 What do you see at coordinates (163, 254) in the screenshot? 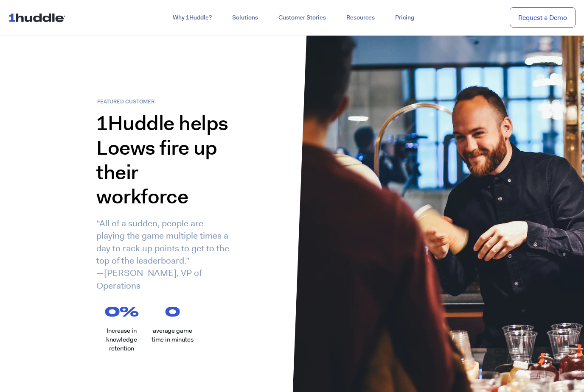
I see `p: “All of a sudden, people are playing the game multiple times a day to rack up points to get to th...` at bounding box center [163, 254].